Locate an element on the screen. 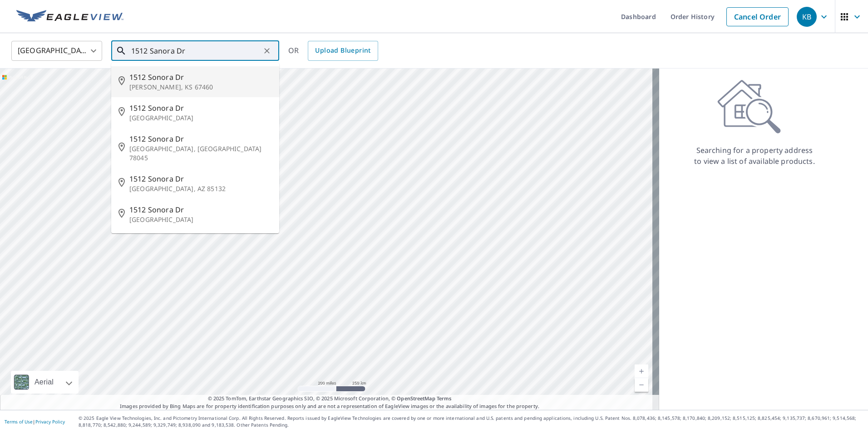  span: Upload Blueprint is located at coordinates (343, 51).